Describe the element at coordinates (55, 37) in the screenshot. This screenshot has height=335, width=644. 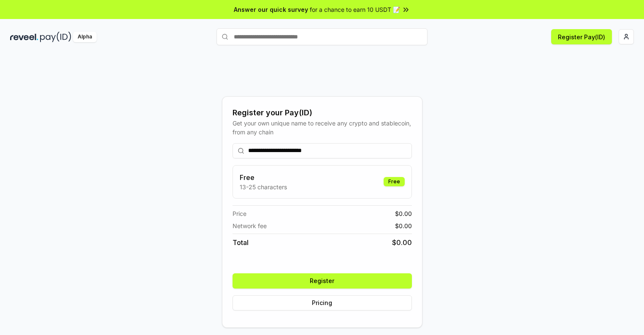
I see `img: pay_id` at that location.